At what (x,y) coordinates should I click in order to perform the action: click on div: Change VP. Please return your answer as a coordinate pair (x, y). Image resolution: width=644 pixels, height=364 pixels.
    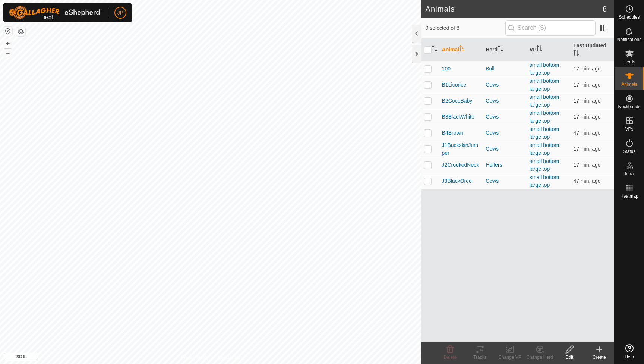
    Looking at the image, I should click on (510, 357).